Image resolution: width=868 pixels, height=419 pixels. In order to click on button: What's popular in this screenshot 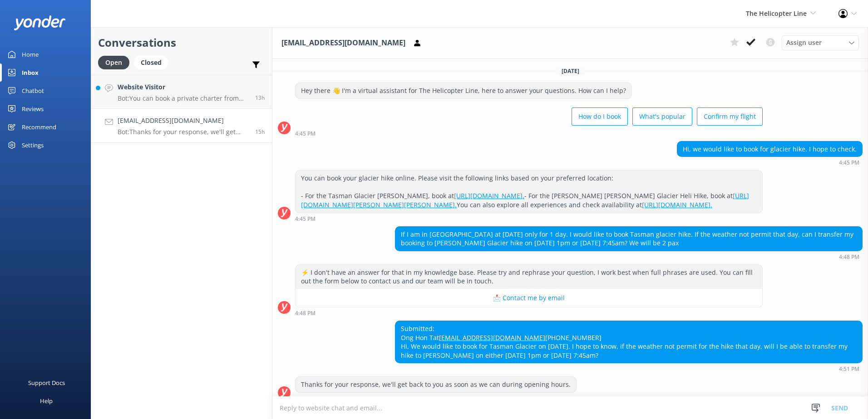, I will do `click(662, 117)`.